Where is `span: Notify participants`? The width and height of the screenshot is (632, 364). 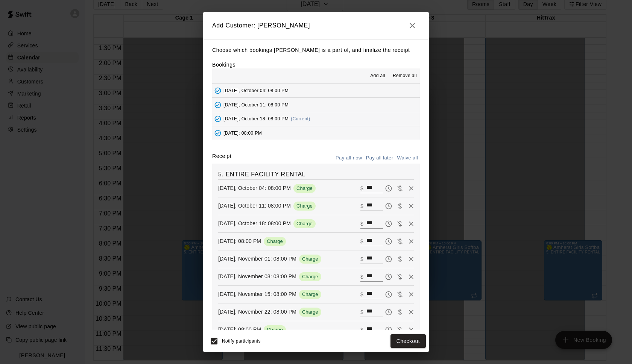 span: Notify participants is located at coordinates (241, 341).